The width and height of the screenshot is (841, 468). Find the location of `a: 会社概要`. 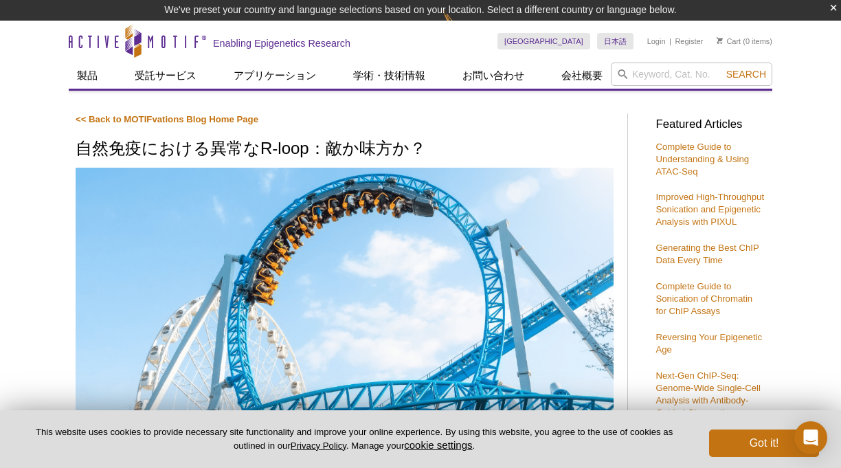

a: 会社概要 is located at coordinates (582, 76).